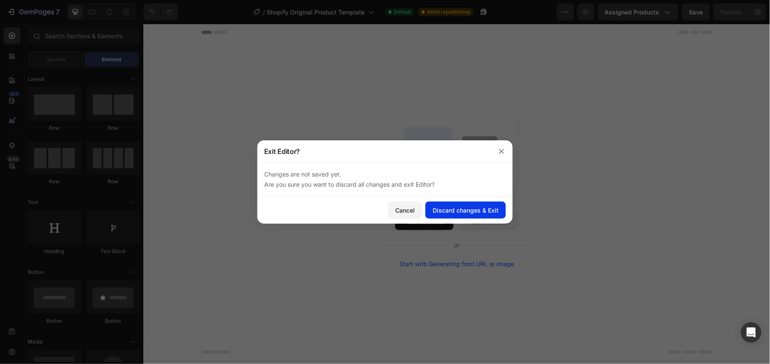 This screenshot has width=770, height=364. I want to click on div: Discard changes & Exit, so click(466, 210).